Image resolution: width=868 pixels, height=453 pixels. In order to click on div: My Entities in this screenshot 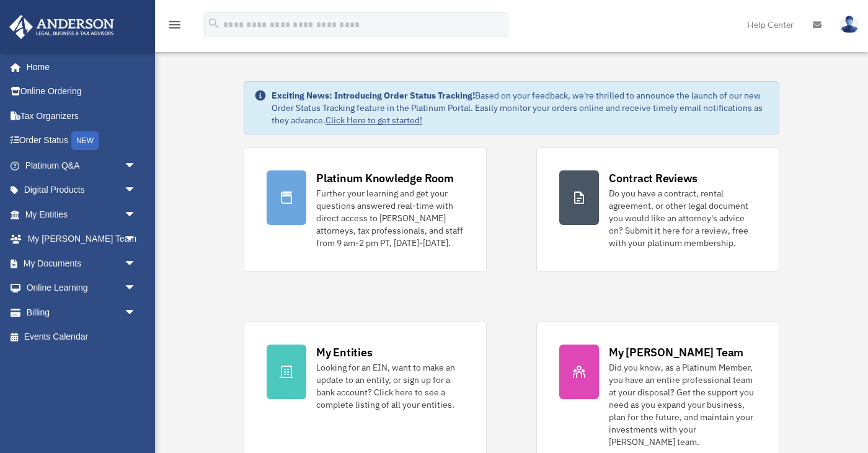, I will do `click(344, 352)`.